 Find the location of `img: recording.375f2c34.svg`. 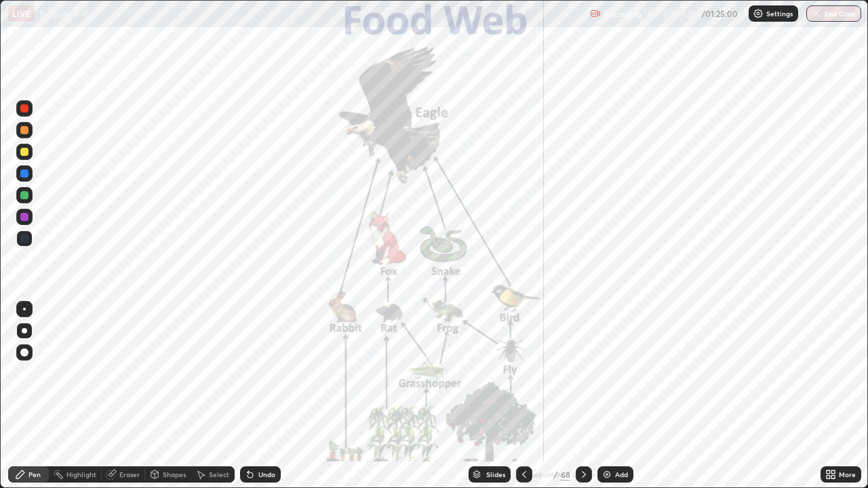

img: recording.375f2c34.svg is located at coordinates (595, 13).